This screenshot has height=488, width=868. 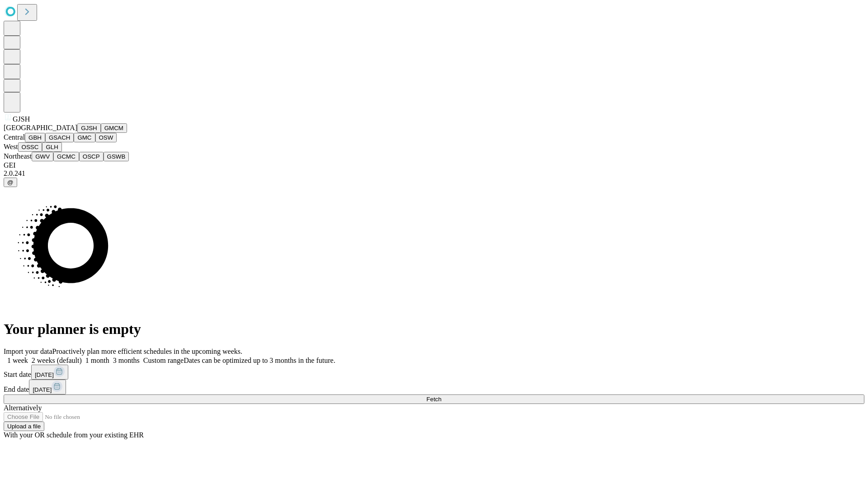 What do you see at coordinates (259, 360) in the screenshot?
I see `span: Dates can be optimized up to 3 months in the future.` at bounding box center [259, 360].